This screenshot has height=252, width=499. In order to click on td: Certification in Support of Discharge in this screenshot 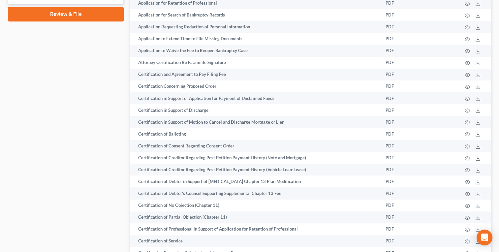, I will do `click(255, 110)`.